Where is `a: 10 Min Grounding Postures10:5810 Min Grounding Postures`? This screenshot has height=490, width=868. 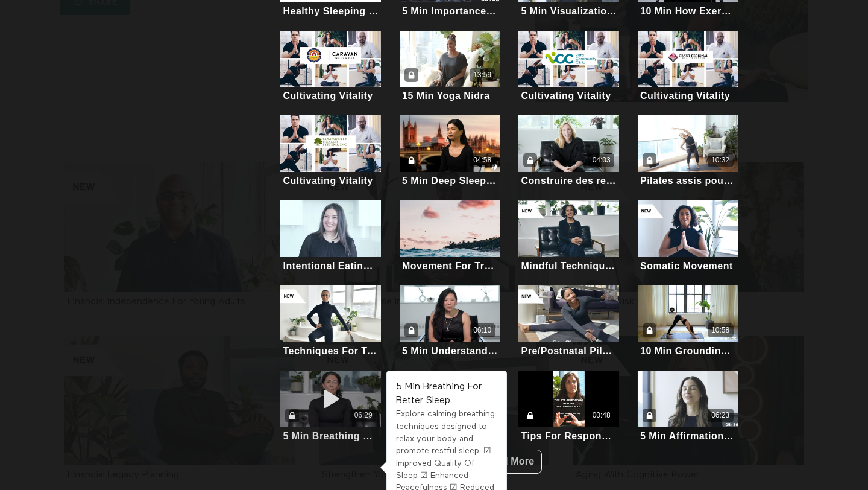
a: 10 Min Grounding Postures10:5810 Min Grounding Postures is located at coordinates (688, 322).